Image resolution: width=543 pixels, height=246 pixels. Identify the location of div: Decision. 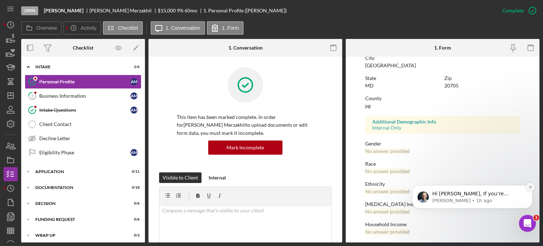
(78, 203).